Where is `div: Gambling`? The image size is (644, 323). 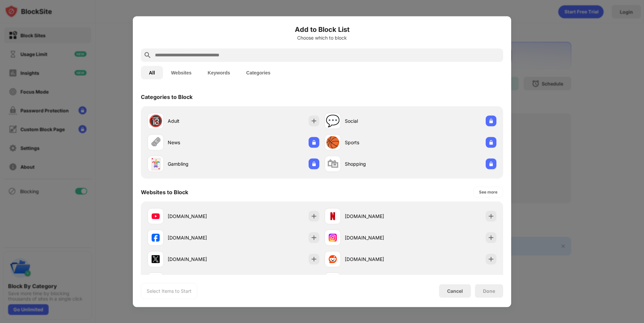
div: Gambling is located at coordinates (200, 164).